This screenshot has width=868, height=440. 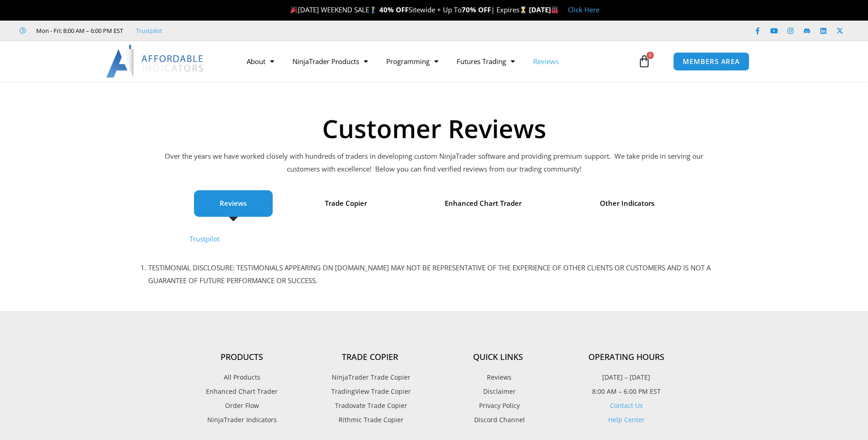 What do you see at coordinates (155, 61) in the screenshot?
I see `img: LogoAI | Affordable Indicators – NinjaTrader` at bounding box center [155, 61].